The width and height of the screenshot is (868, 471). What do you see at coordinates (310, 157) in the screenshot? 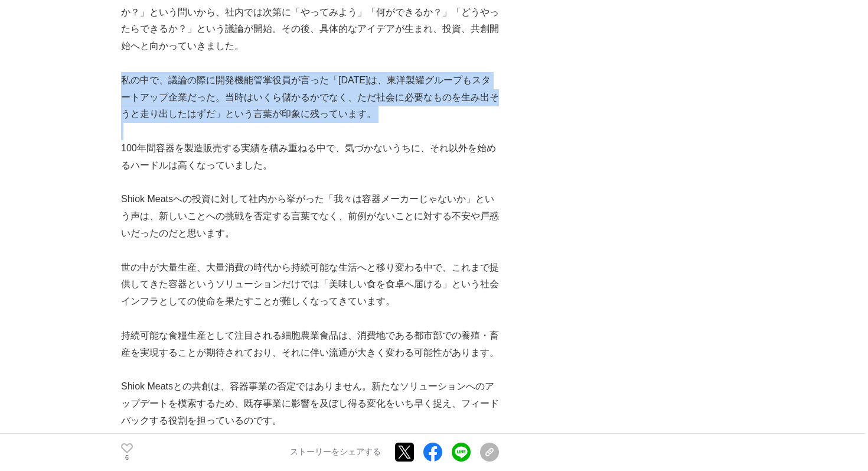
I see `p: 100年間容器を製造販売する実績を積み重ねる中で、気づかないうちに、それ以外を始めるハードルは高くなっていました。` at bounding box center [310, 157].